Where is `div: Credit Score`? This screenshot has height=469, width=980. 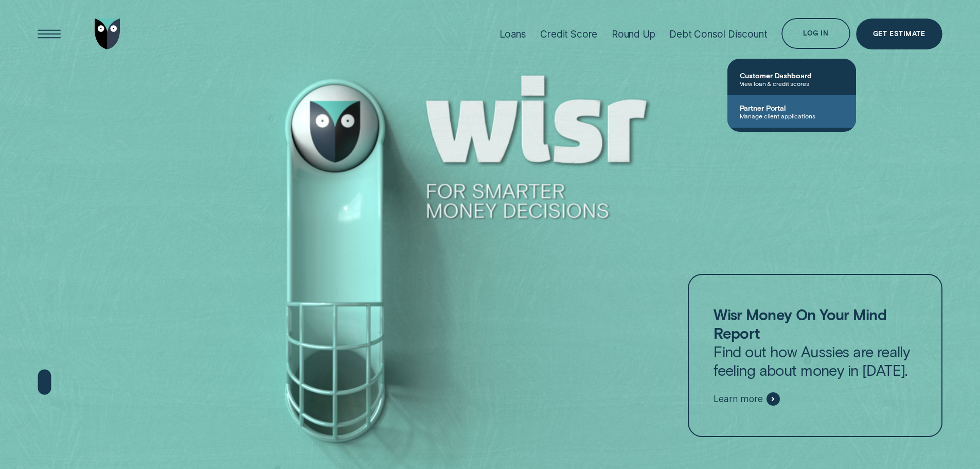 div: Credit Score is located at coordinates (568, 34).